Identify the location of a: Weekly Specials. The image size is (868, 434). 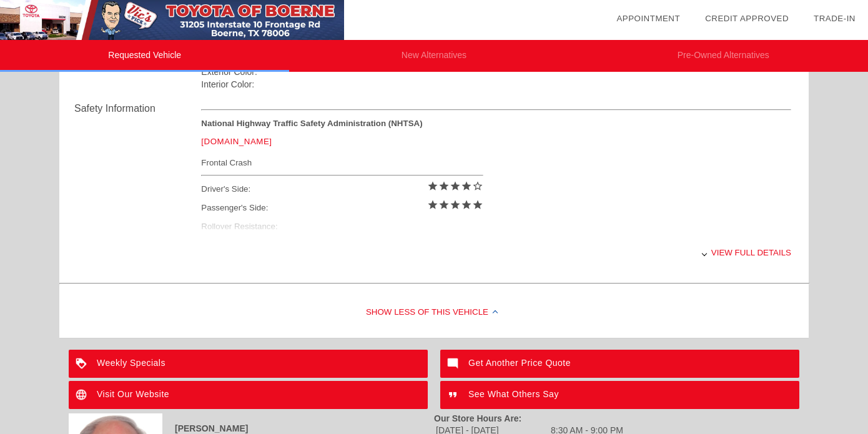
(248, 363).